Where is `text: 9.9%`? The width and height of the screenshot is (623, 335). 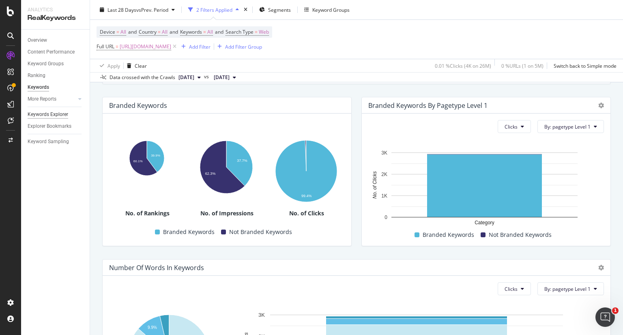
text: 9.9% is located at coordinates (152, 328).